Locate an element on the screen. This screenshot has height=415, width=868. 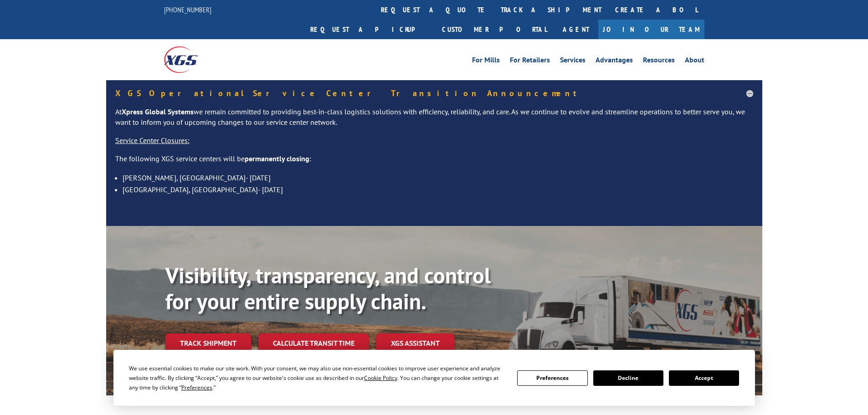
a: Join Our Team is located at coordinates (651, 29).